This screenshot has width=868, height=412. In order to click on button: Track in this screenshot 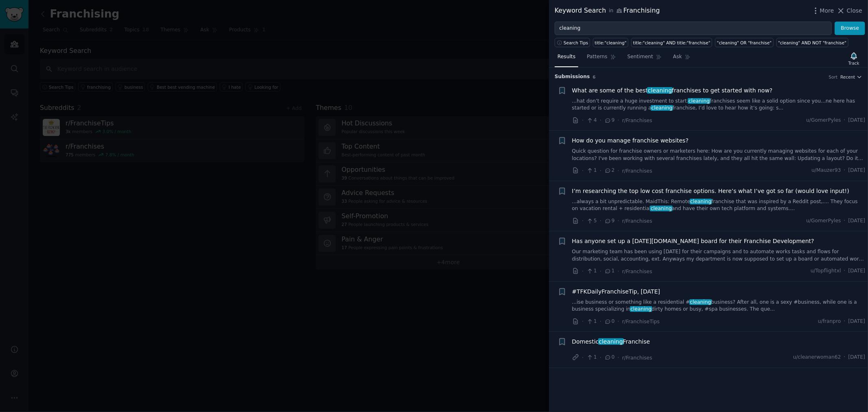, I will do `click(854, 59)`.